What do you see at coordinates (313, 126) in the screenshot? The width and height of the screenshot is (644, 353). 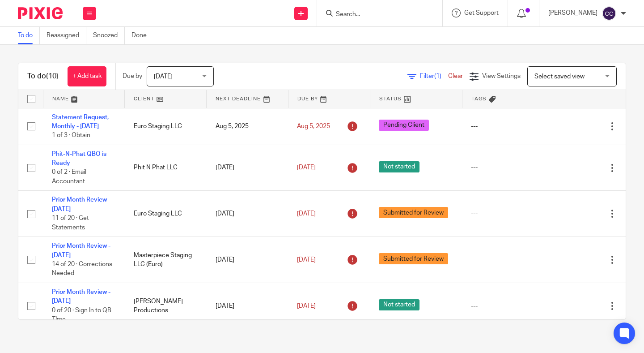 I see `span: Aug 5, 2025` at bounding box center [313, 126].